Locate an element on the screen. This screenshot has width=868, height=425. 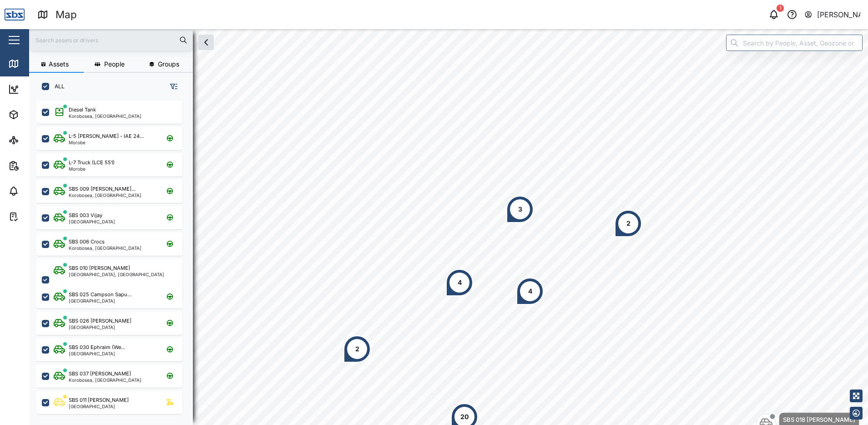
canvas: Map is located at coordinates (449, 227).